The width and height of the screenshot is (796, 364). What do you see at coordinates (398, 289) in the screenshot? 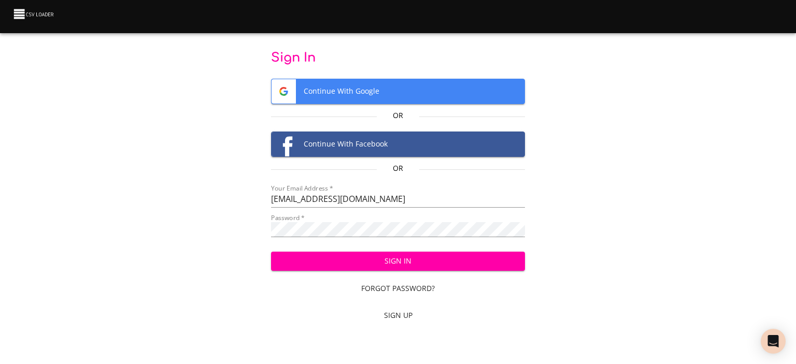
I see `a: Forgot Password?` at bounding box center [398, 289].